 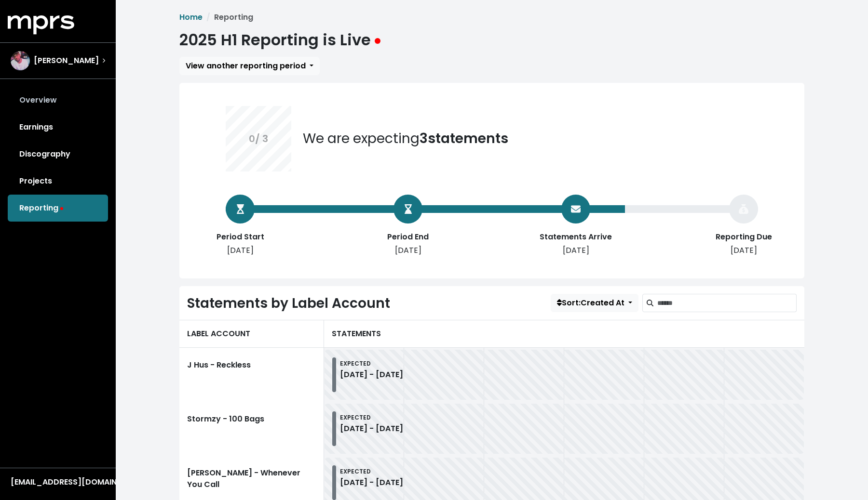 I want to click on div: We are expecting, so click(x=405, y=139).